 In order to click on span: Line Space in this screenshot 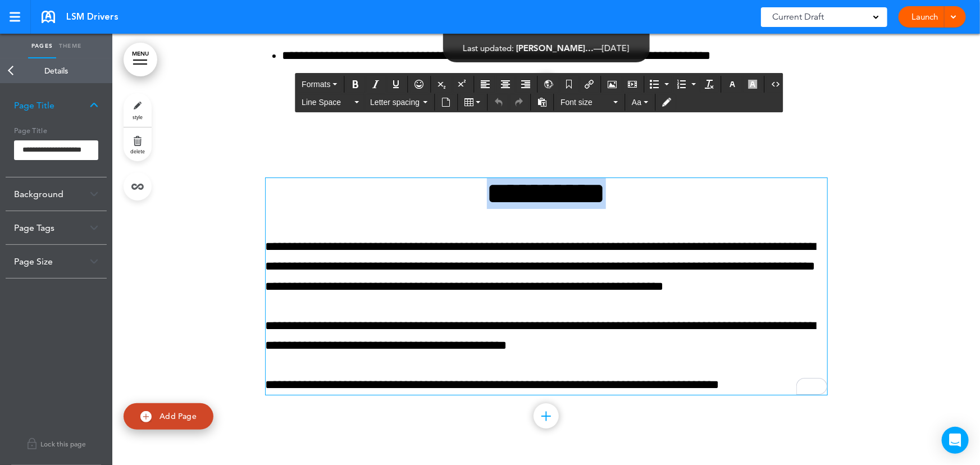, I will do `click(327, 102)`.